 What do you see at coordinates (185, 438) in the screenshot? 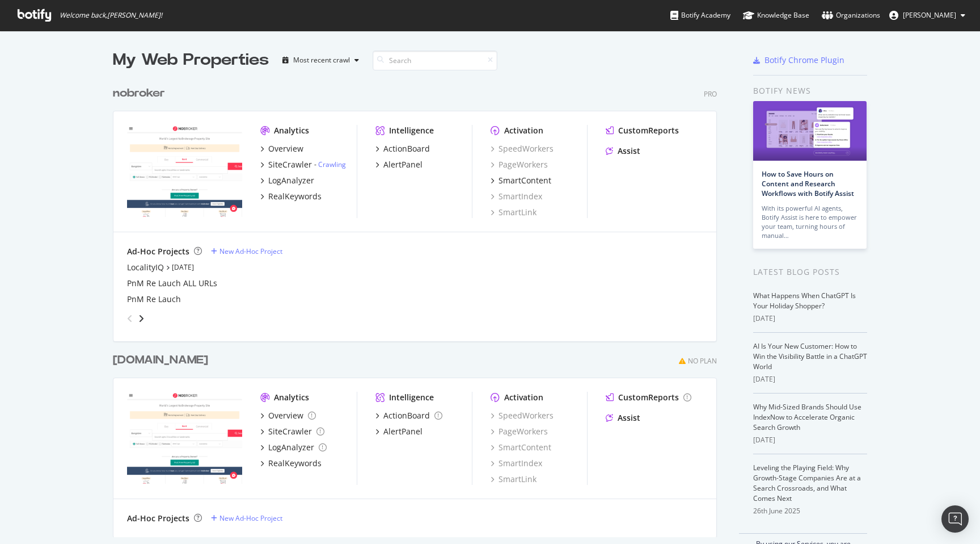
I see `img: nobrokersecondary.com` at bounding box center [185, 438].